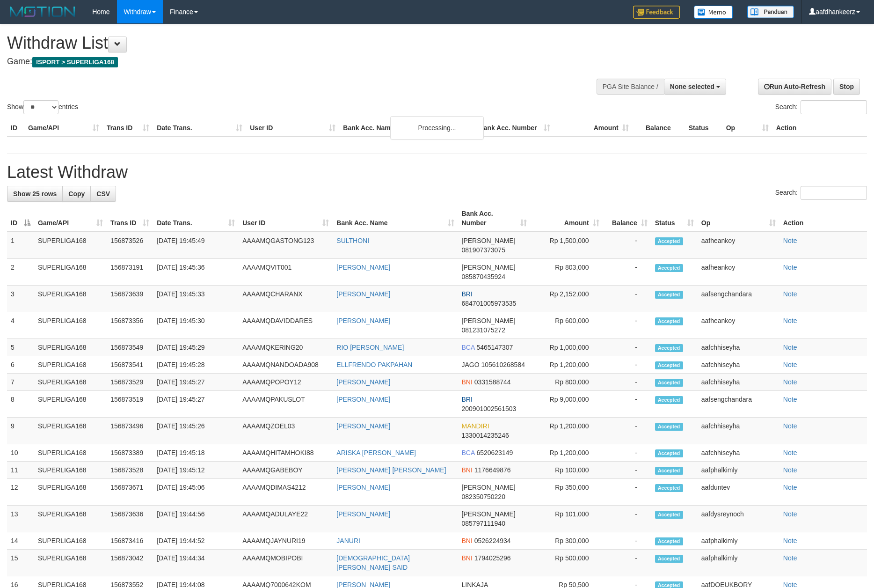 The image size is (874, 588). I want to click on span: CSV, so click(103, 194).